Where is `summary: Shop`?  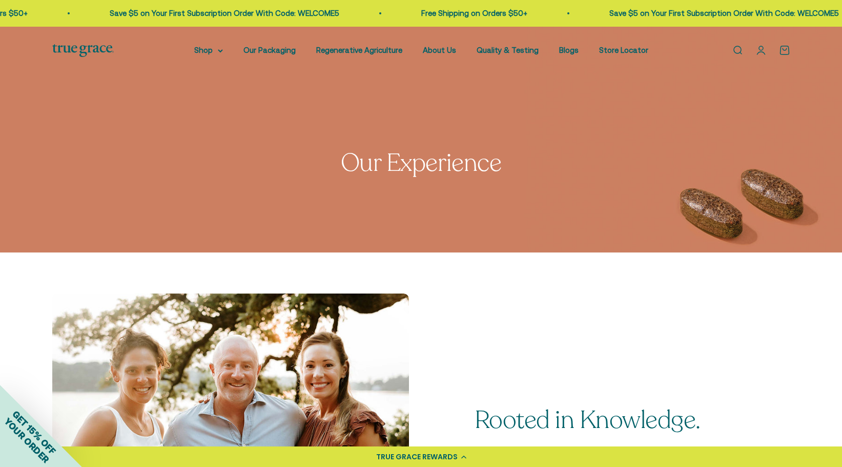
summary: Shop is located at coordinates (209, 50).